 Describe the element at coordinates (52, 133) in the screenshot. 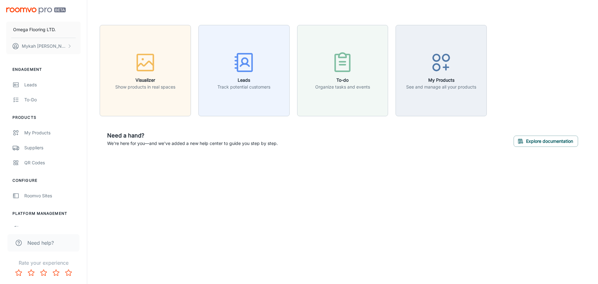

I see `div: My Products` at that location.